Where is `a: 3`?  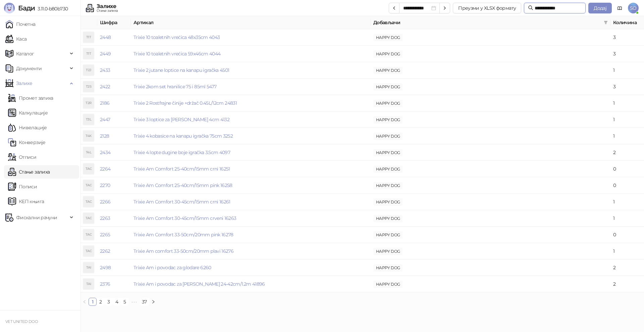 a: 3 is located at coordinates (109, 302).